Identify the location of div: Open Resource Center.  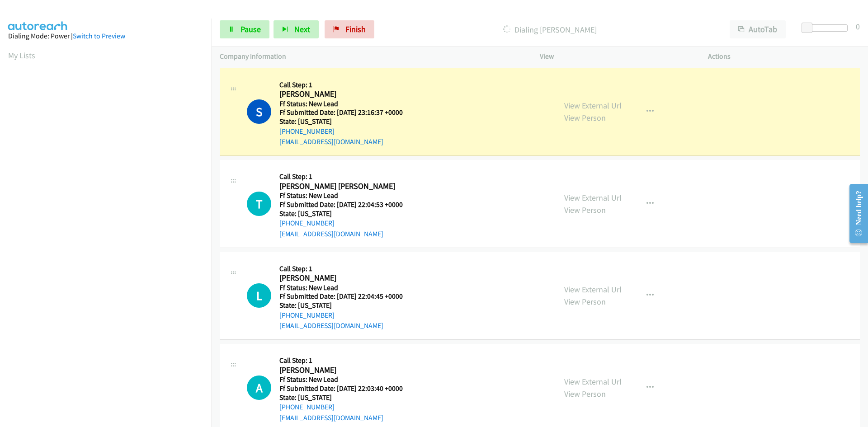
(17, 36).